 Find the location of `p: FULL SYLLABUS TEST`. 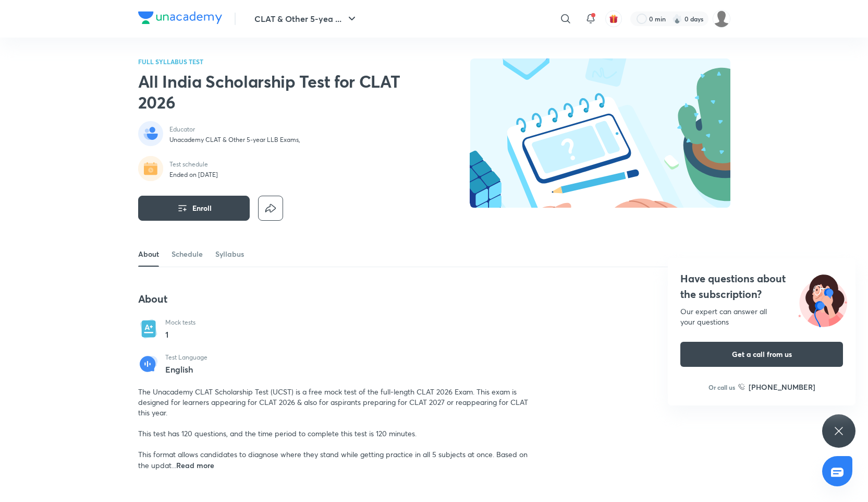

p: FULL SYLLABUS TEST is located at coordinates (272, 61).